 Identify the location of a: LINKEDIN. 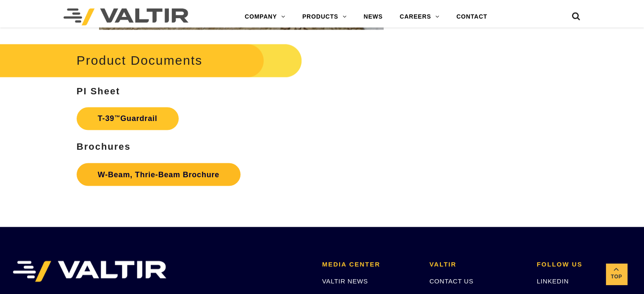
(553, 280).